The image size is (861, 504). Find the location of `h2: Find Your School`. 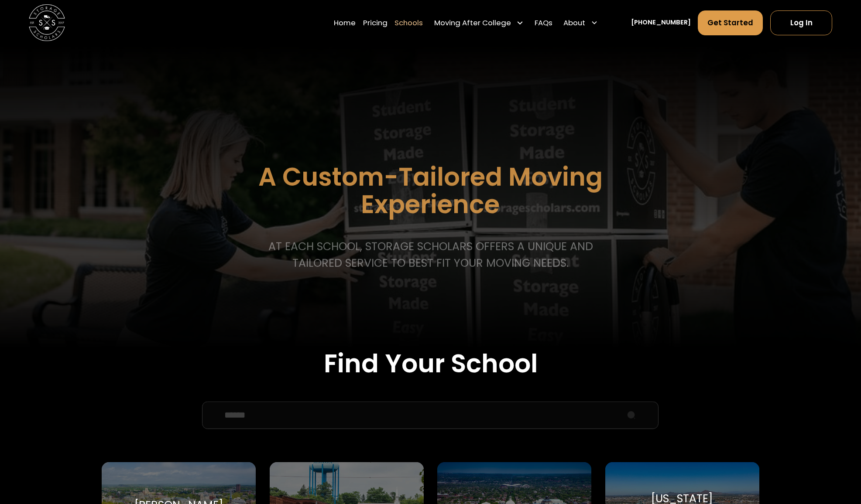

h2: Find Your School is located at coordinates (430, 364).